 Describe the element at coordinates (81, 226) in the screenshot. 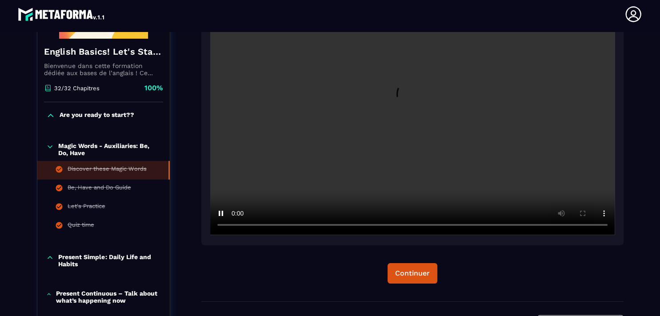

I see `div: Quiz time` at that location.